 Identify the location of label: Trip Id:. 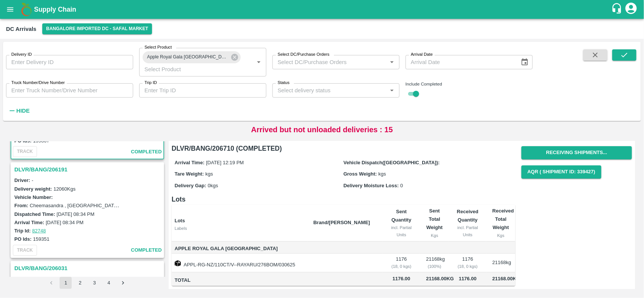
(22, 231).